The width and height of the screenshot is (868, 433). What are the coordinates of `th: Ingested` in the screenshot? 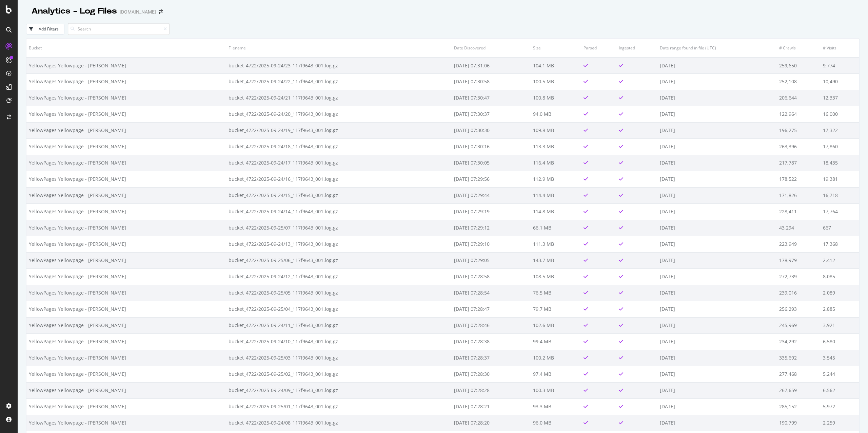 It's located at (637, 48).